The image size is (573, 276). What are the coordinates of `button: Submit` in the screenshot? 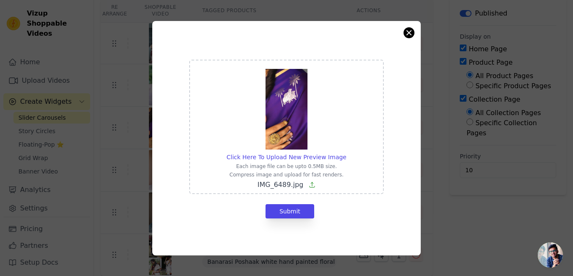 It's located at (290, 211).